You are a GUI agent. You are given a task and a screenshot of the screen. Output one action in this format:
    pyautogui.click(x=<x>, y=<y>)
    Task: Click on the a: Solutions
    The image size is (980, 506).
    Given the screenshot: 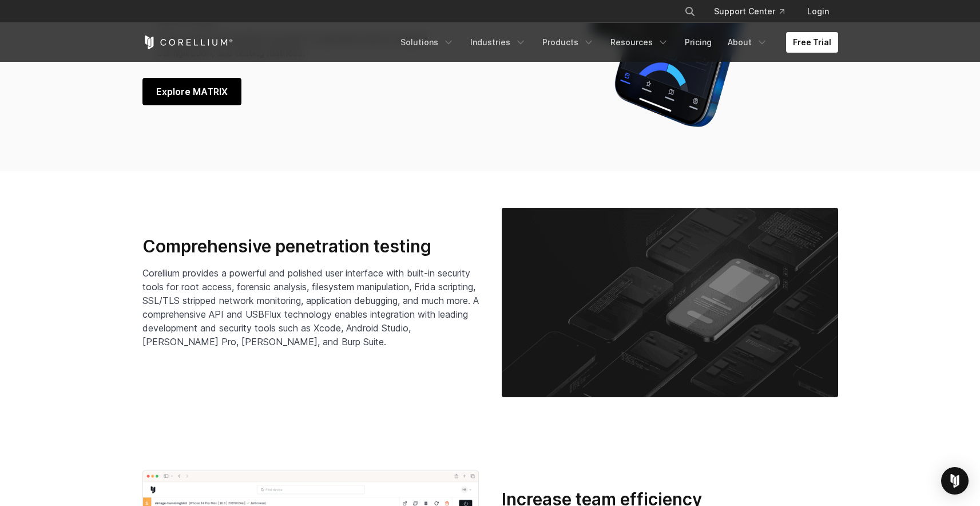 What is the action you would take?
    pyautogui.click(x=427, y=43)
    